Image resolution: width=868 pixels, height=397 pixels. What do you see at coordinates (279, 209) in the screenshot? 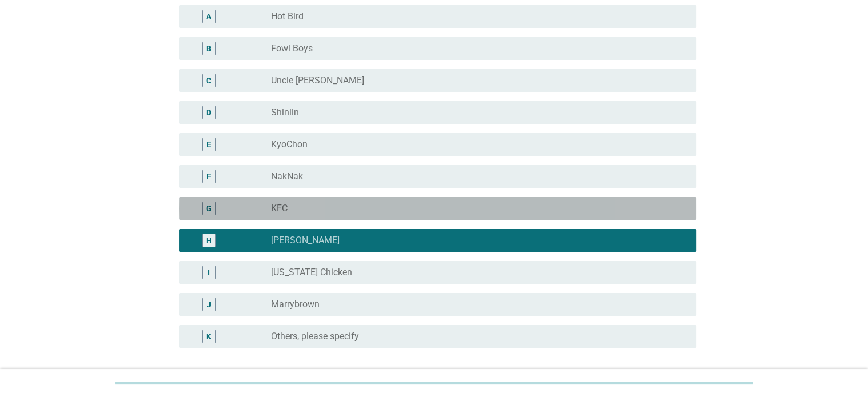
I see `label: KFC` at bounding box center [279, 209].